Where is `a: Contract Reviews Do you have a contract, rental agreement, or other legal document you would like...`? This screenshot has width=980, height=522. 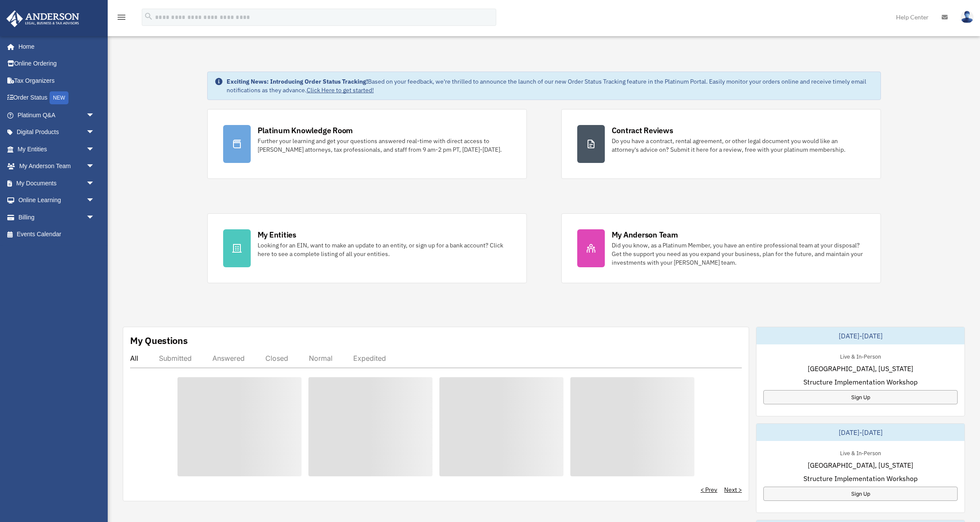 a: Contract Reviews Do you have a contract, rental agreement, or other legal document you would like... is located at coordinates (721, 144).